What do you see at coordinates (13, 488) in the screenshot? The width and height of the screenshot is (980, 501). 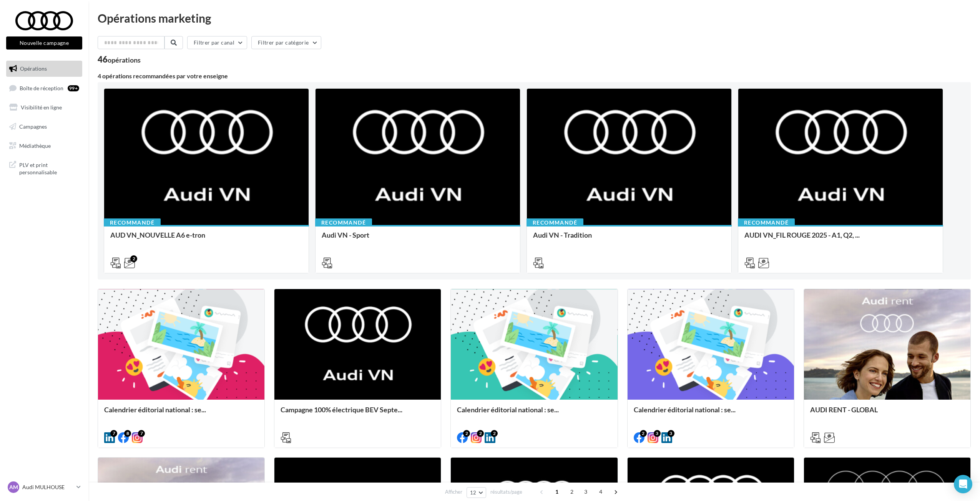 I see `span: AM` at bounding box center [13, 488].